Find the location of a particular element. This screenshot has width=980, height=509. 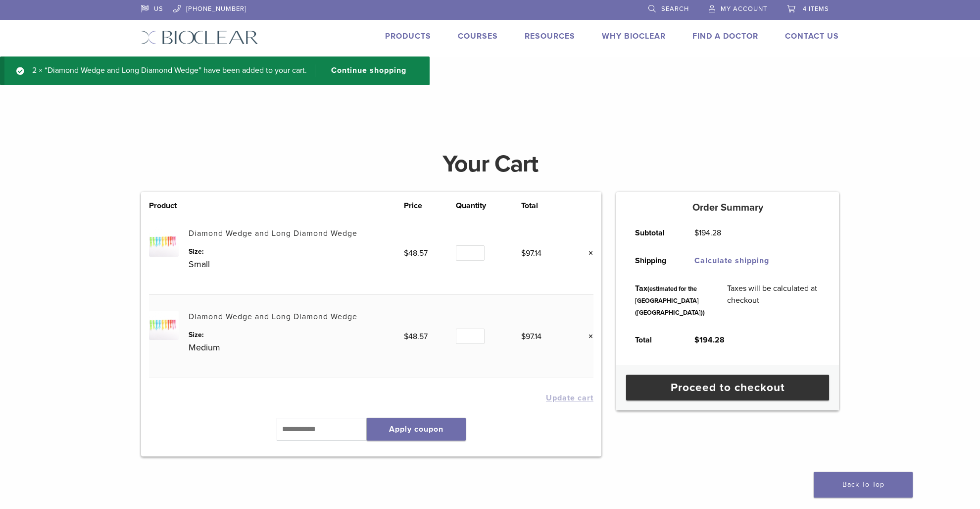

a: Products is located at coordinates (408, 36).